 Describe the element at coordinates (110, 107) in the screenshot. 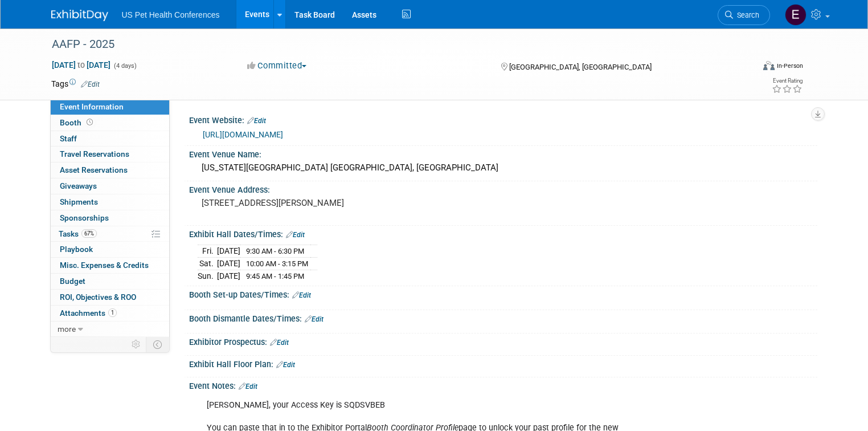

I see `a: Event Information` at that location.